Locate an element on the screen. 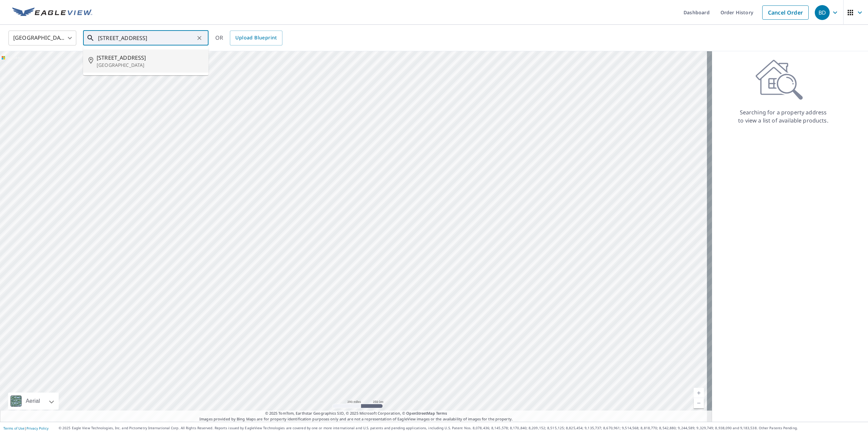 The width and height of the screenshot is (868, 434). div: BD is located at coordinates (822, 13).